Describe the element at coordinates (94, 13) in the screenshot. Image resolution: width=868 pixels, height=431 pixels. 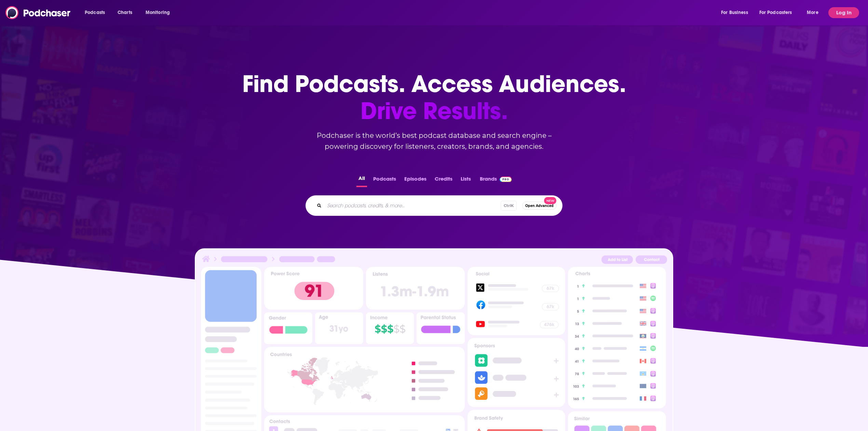
I see `span: Podcasts` at that location.